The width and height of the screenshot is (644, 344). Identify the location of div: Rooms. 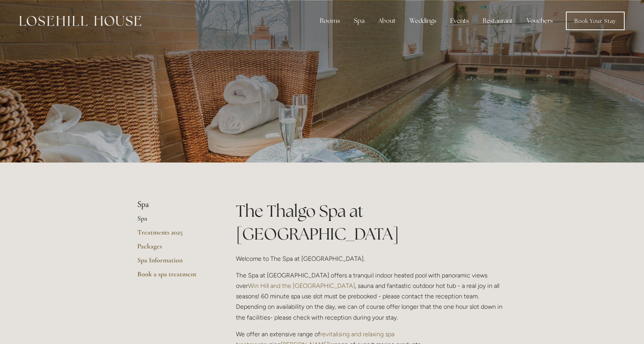
(330, 21).